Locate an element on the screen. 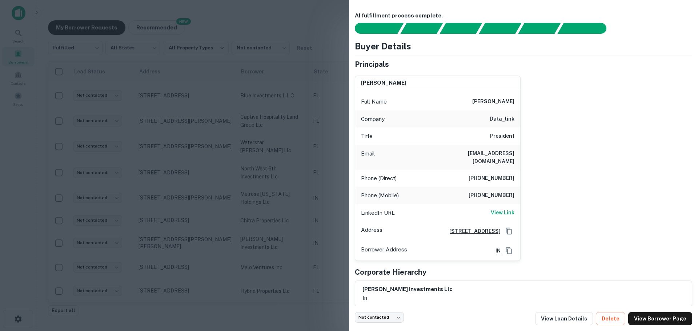 Image resolution: width=698 pixels, height=331 pixels. p: in is located at coordinates (407, 298).